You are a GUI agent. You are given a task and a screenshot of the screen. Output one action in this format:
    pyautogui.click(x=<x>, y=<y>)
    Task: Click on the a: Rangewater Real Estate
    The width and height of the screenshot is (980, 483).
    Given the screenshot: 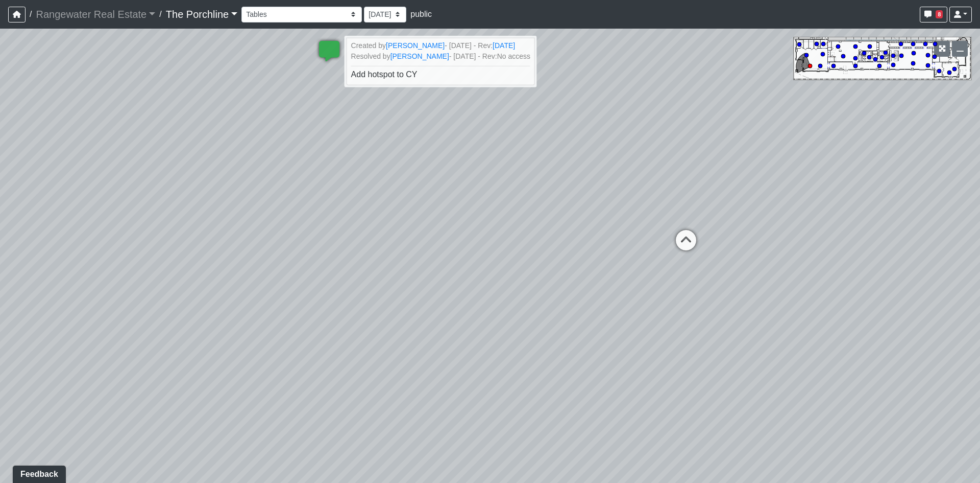 What is the action you would take?
    pyautogui.click(x=95, y=15)
    